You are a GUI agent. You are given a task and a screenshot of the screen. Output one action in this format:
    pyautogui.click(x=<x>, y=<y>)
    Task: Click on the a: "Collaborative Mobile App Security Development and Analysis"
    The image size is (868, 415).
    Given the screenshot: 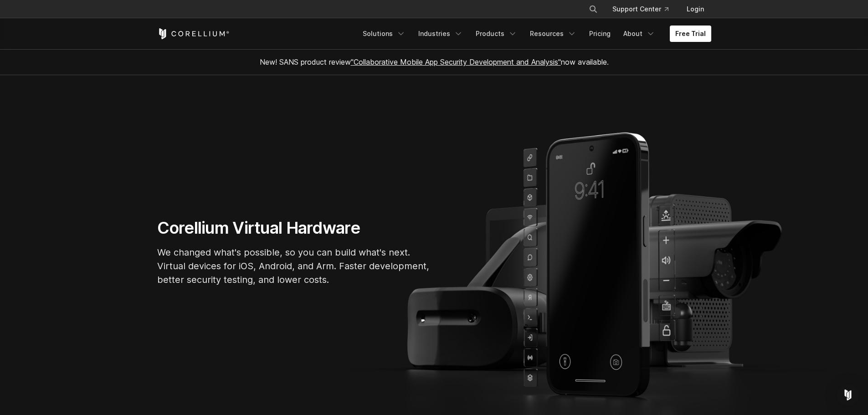 What is the action you would take?
    pyautogui.click(x=455, y=62)
    